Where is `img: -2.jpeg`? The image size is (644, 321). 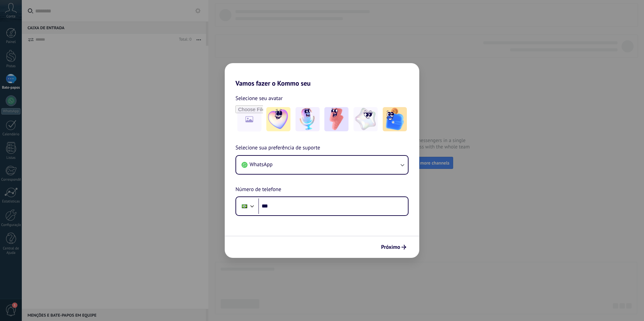
img: -2.jpeg is located at coordinates (308, 120).